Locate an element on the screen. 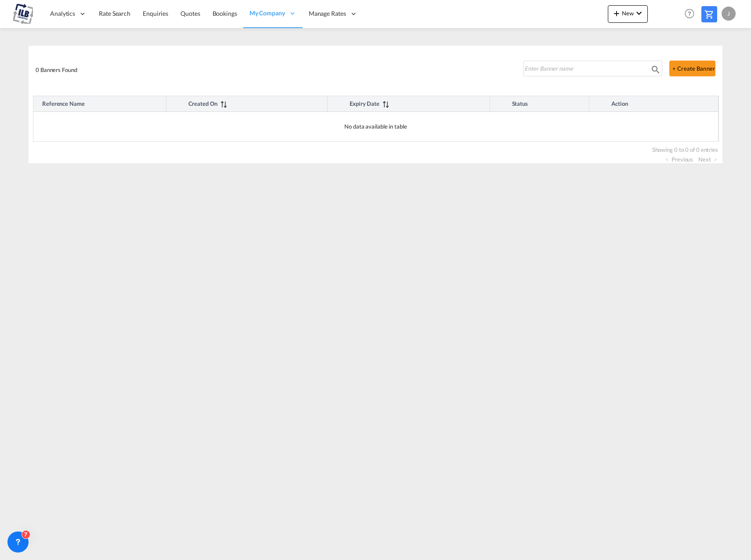  div: Help is located at coordinates (692, 14).